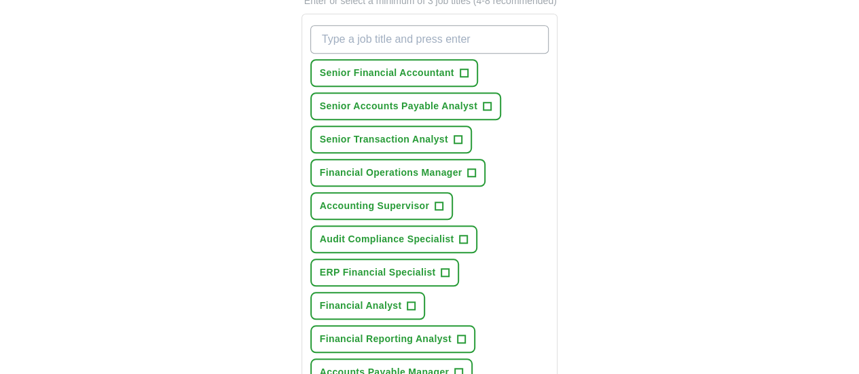 This screenshot has width=859, height=374. I want to click on button: Audit Compliance Specialist, so click(394, 239).